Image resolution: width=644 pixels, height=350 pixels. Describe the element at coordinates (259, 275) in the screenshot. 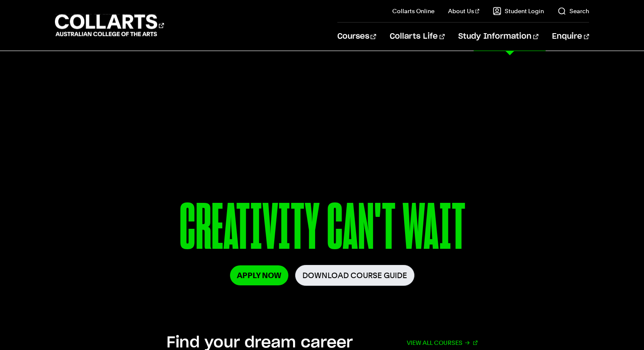

I see `a: Apply Now` at that location.